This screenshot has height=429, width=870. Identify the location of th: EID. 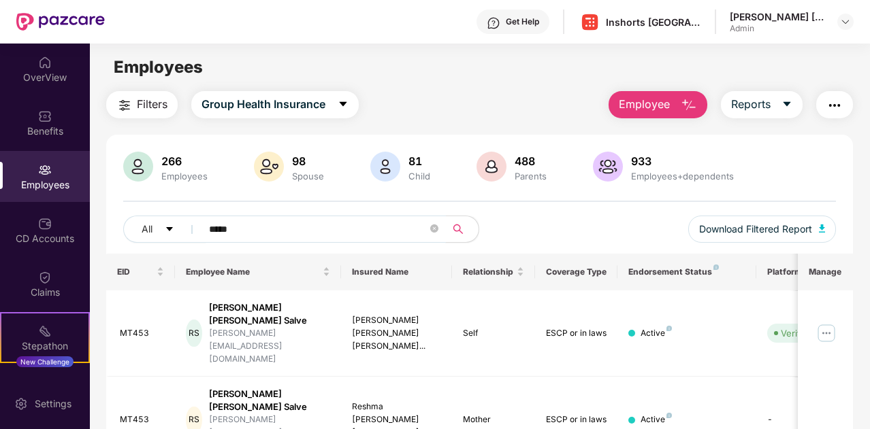
(141, 272).